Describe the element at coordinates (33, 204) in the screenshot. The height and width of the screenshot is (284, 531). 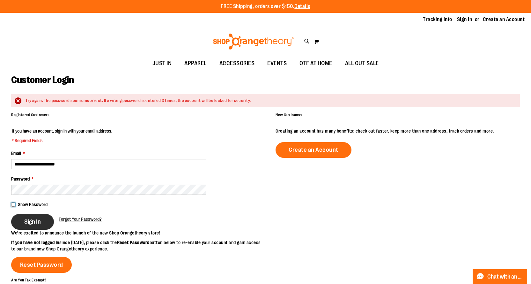
I see `span: Show Password` at that location.